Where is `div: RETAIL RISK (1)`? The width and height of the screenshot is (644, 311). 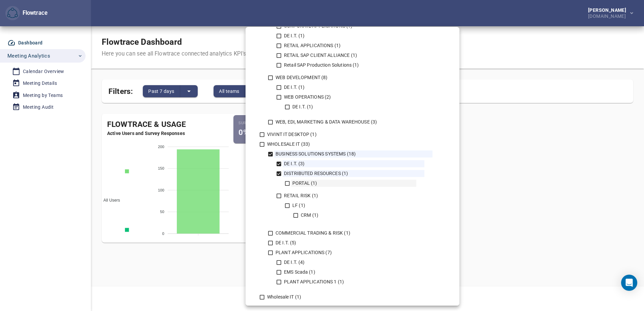
div: RETAIL RISK (1) is located at coordinates (353, 196).